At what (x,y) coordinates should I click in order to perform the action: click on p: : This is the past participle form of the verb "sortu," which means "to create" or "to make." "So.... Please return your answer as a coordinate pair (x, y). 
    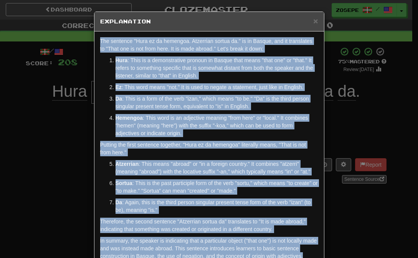
    Looking at the image, I should click on (217, 187).